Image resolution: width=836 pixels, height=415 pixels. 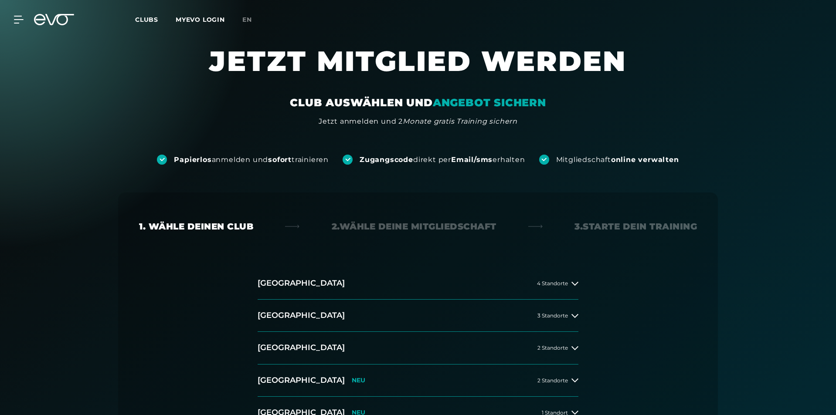 I want to click on h1: JETZT MITGLIED WERDEN, so click(x=418, y=70).